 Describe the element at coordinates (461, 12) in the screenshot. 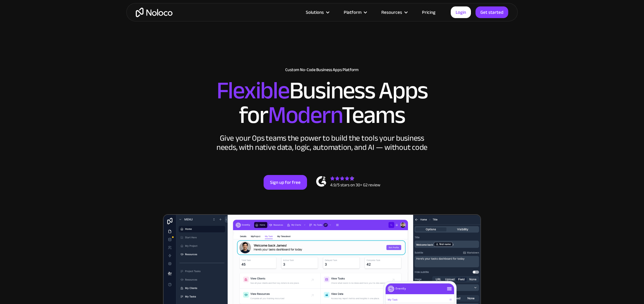

I see `a: Login` at that location.